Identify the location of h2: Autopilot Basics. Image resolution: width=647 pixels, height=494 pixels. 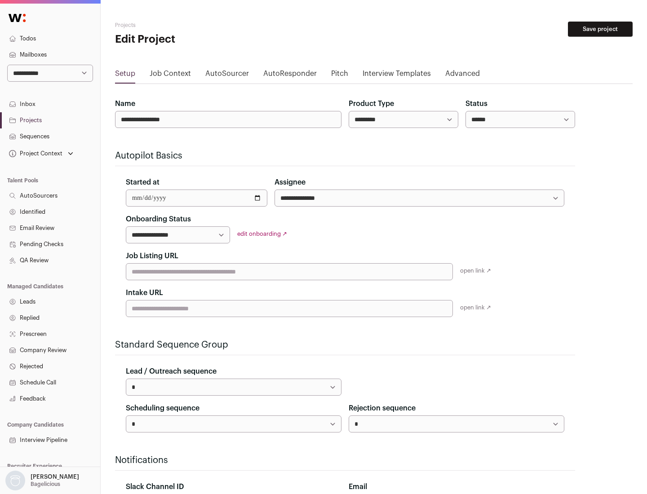
(345, 156).